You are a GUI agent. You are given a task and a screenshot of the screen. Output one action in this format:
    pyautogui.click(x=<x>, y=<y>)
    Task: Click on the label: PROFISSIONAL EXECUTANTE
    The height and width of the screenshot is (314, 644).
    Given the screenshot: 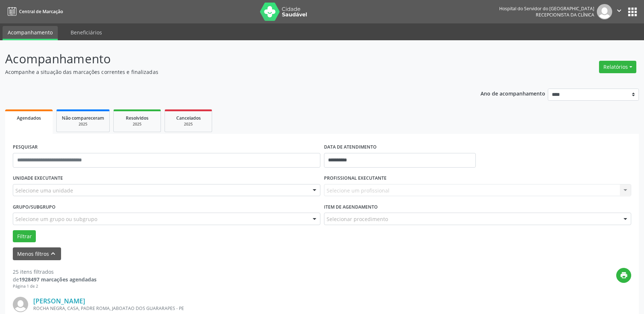 What is the action you would take?
    pyautogui.click(x=355, y=178)
    